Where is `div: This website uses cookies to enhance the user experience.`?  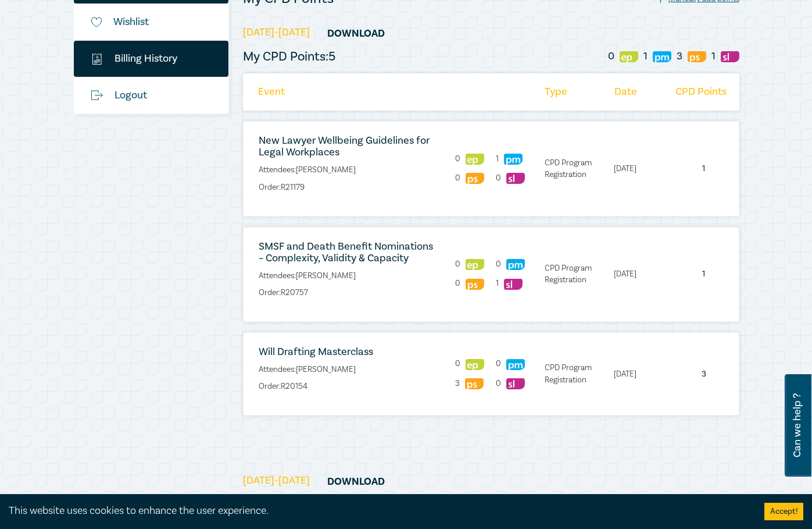 div: This website uses cookies to enhance the user experience. is located at coordinates (378, 511).